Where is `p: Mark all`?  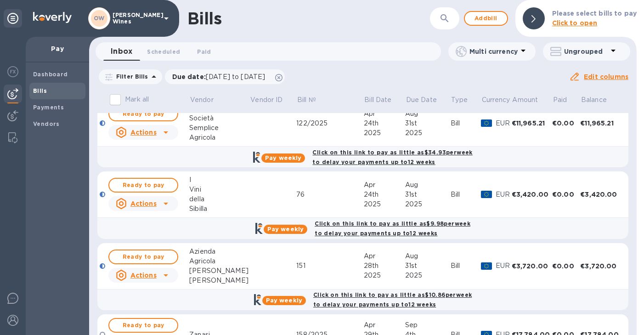
p: Mark all is located at coordinates (137, 99).